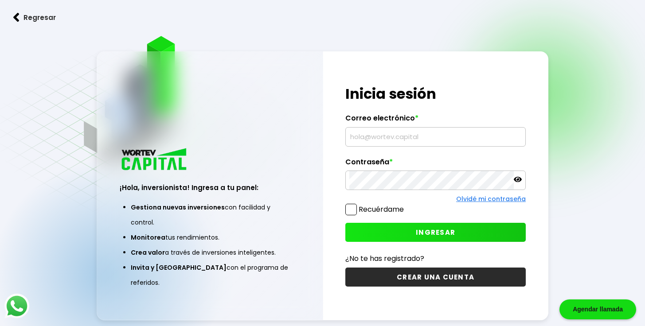  I want to click on button: INGRESAR, so click(435, 232).